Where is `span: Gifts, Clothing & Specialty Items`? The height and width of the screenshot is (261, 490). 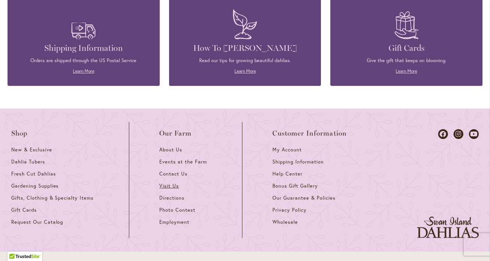 span: Gifts, Clothing & Specialty Items is located at coordinates (52, 197).